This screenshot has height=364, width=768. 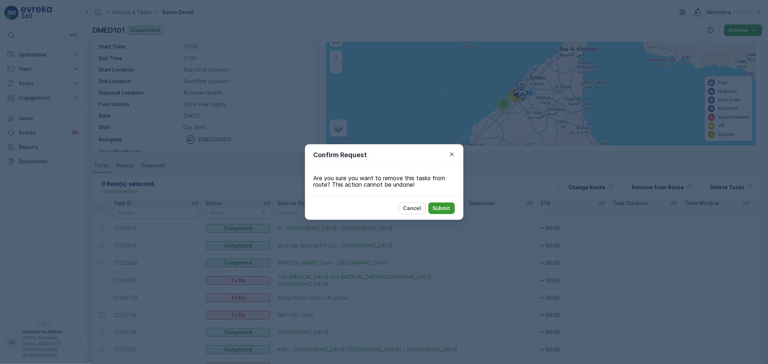 What do you see at coordinates (442, 209) in the screenshot?
I see `p: Submit` at bounding box center [442, 209].